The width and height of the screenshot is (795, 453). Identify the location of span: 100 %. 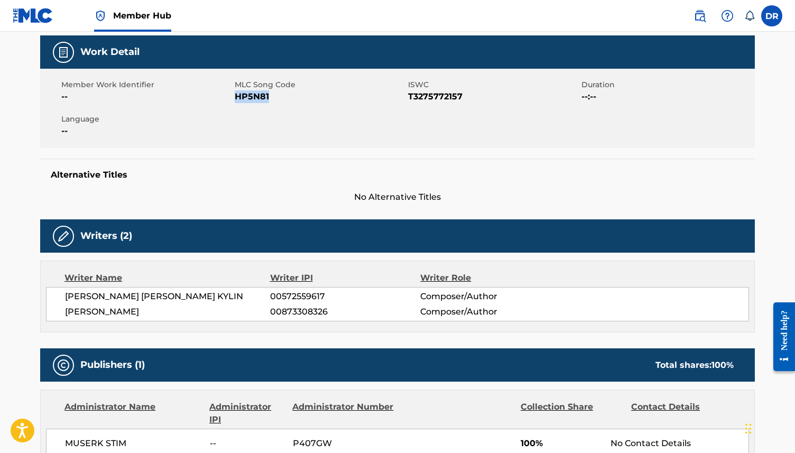
(723, 365).